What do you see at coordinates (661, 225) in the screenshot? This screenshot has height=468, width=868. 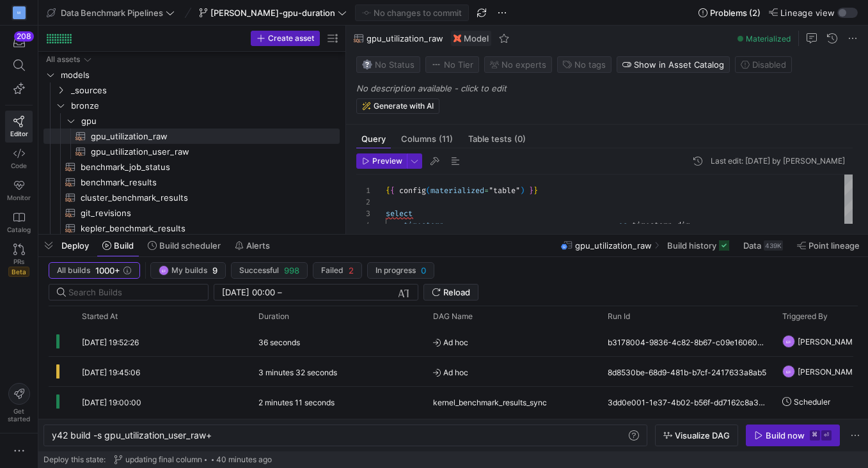 I see `span: timestamp_dim` at bounding box center [661, 225].